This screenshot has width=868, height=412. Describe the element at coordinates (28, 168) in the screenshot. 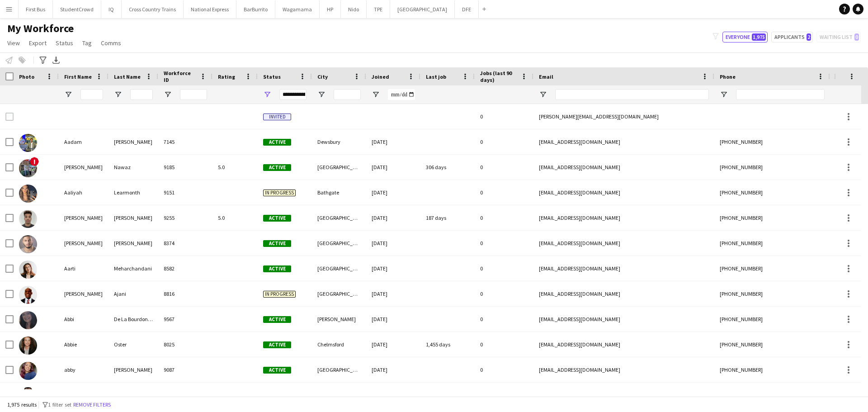

I see `img: Aalia Nawaz` at that location.